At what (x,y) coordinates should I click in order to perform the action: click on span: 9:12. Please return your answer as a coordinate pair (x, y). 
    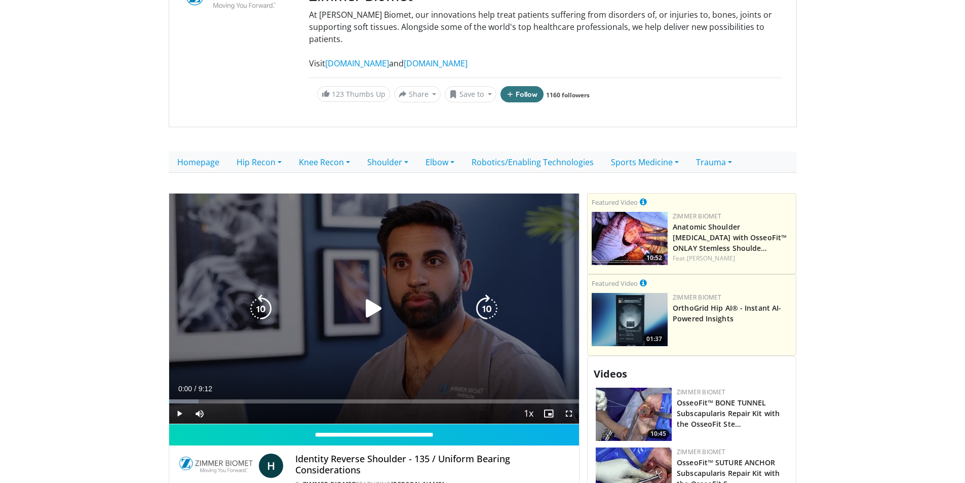
    Looking at the image, I should click on (205, 388).